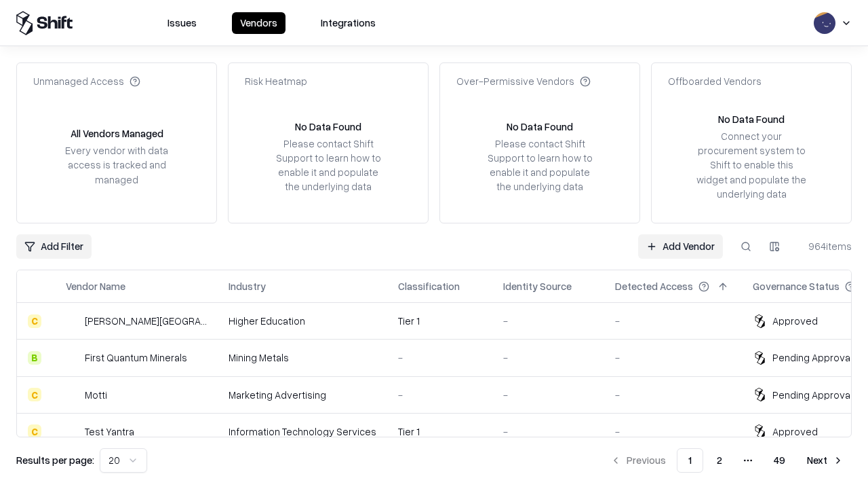  What do you see at coordinates (302, 320) in the screenshot?
I see `div: Higher Education` at bounding box center [302, 320].